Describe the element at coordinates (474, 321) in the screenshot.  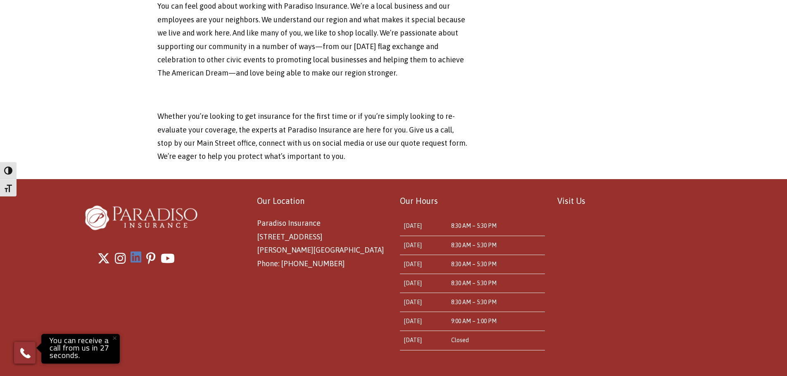
I see `time: 9:00 AM – 1:00 PM` at that location.